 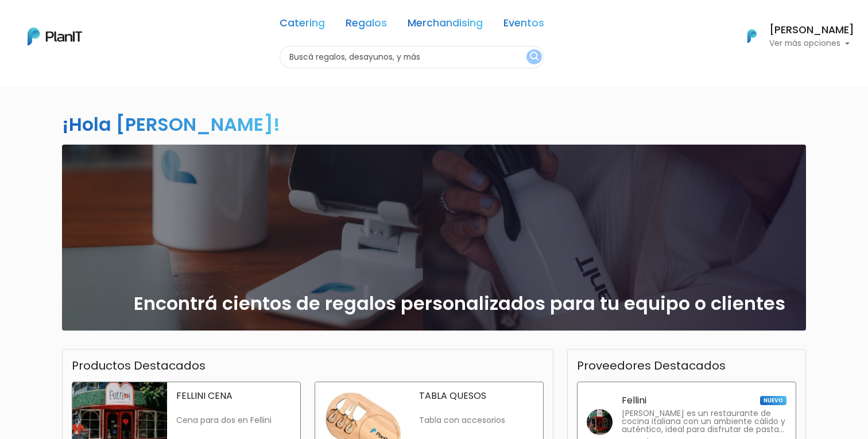 I want to click on p: TABLA QUESOS, so click(x=476, y=396).